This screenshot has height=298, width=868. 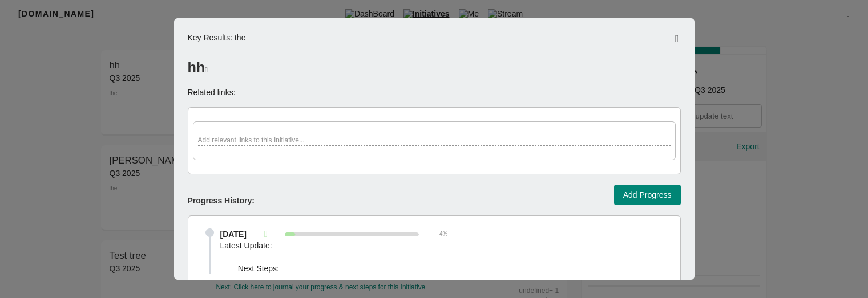 What do you see at coordinates (434, 61) in the screenshot?
I see `div: hh` at bounding box center [434, 61].